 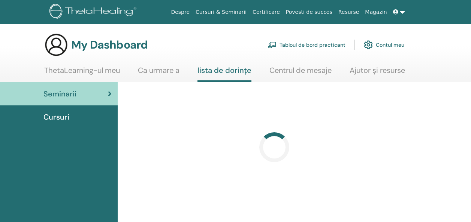 What do you see at coordinates (266, 12) in the screenshot?
I see `a: Certificare` at bounding box center [266, 12].